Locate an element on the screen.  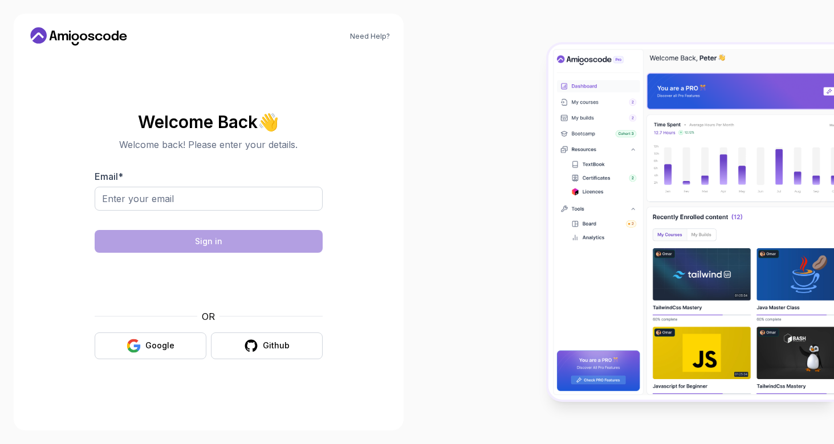
button: Sign in is located at coordinates (209, 242).